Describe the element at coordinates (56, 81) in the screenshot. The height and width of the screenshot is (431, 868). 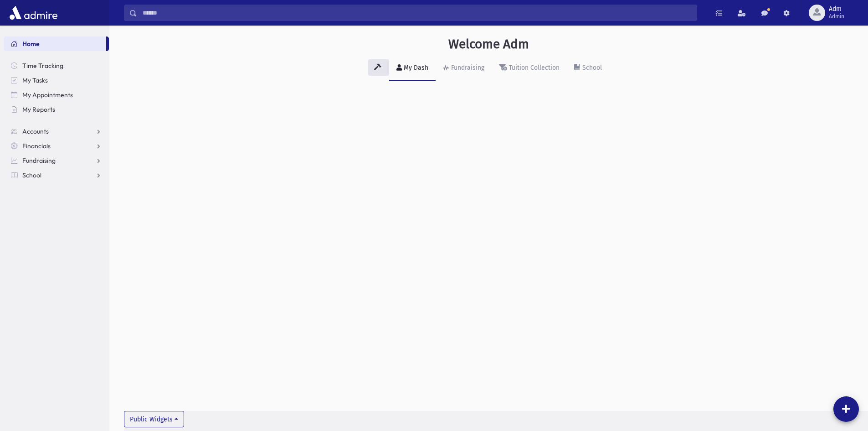
I see `a: My Tasks` at that location.